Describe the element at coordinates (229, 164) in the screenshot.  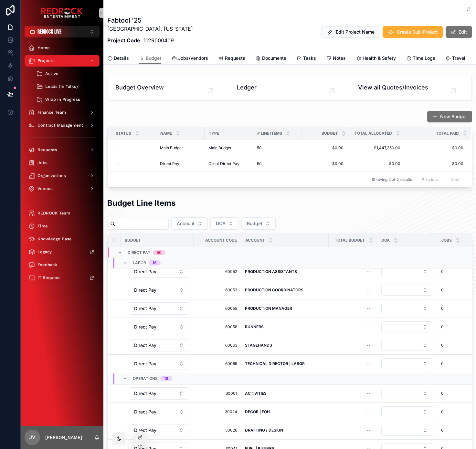
I see `a: Client Direct Pay` at that location.